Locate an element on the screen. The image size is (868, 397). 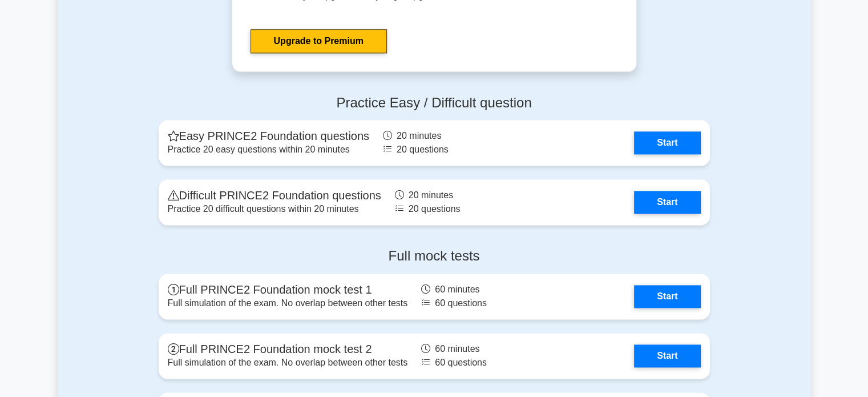
a: Upgrade to Premium is located at coordinates (318, 41).